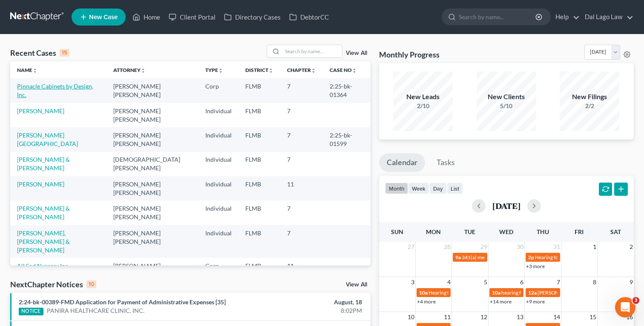  Describe the element at coordinates (129, 70) in the screenshot. I see `a: Attorneyunfold_more` at that location.